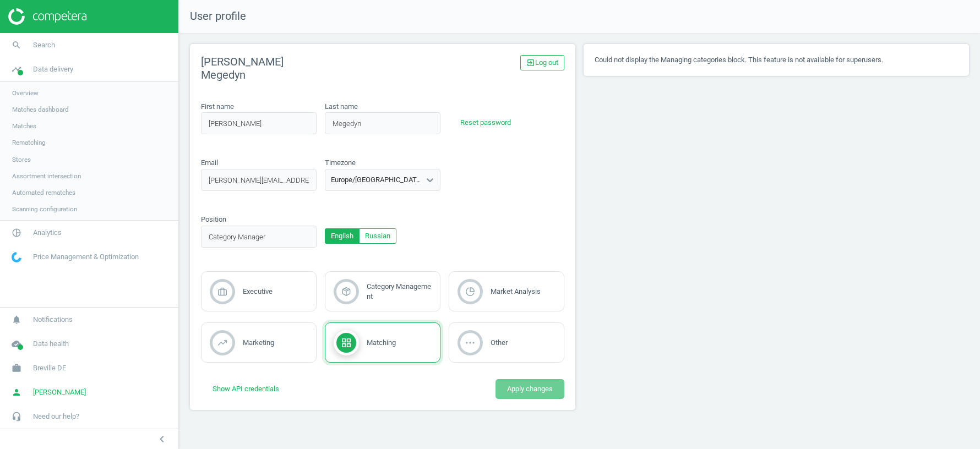 The height and width of the screenshot is (449, 980). What do you see at coordinates (515, 291) in the screenshot?
I see `span: Market Analysis` at bounding box center [515, 291].